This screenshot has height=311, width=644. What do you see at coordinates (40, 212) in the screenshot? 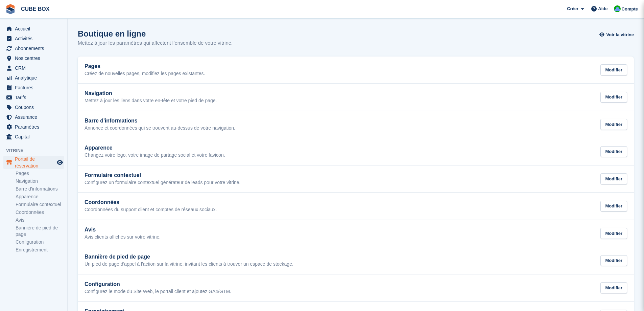
I see `a: Coordonnées` at bounding box center [40, 212].